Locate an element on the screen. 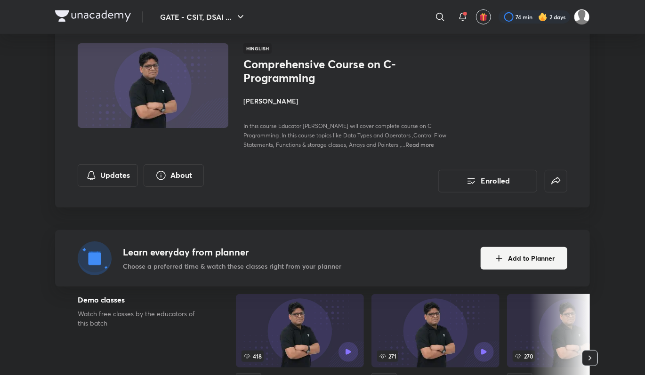  img: avatar is located at coordinates (484, 17).